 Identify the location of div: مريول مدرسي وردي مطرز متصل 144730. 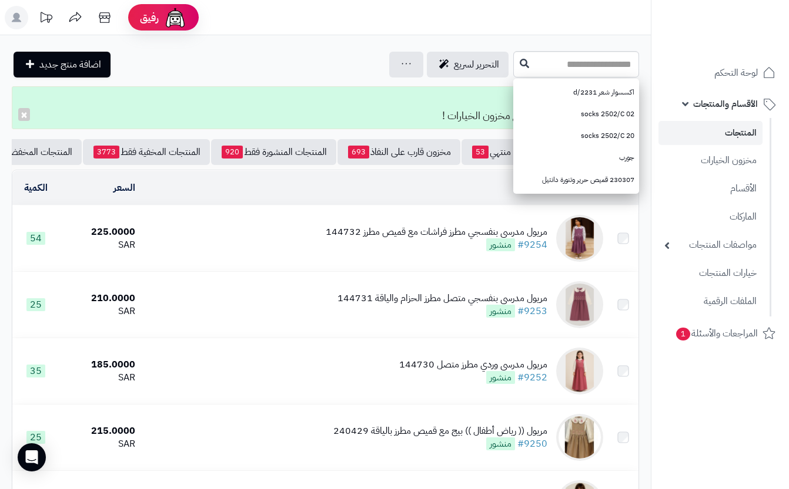
(473, 365).